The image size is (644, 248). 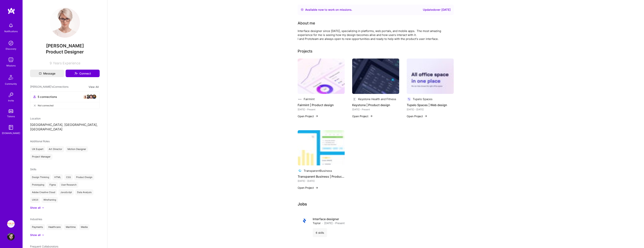 What do you see at coordinates (11, 101) in the screenshot?
I see `div: Invite` at bounding box center [11, 101].